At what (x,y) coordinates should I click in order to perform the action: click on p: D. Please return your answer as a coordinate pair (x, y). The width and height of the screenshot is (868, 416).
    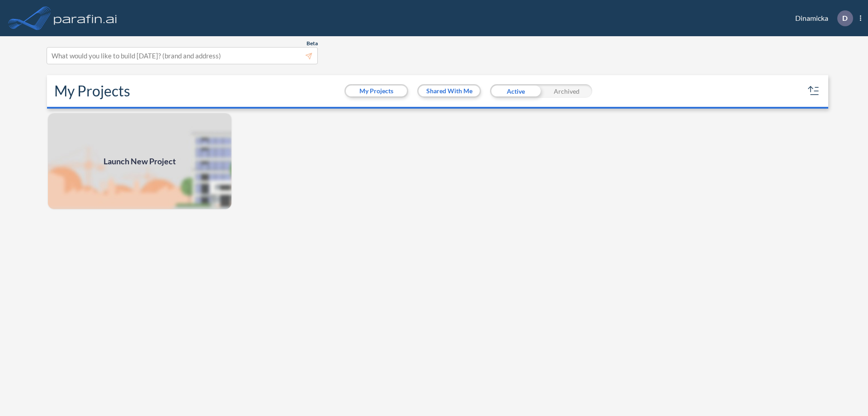
    Looking at the image, I should click on (845, 18).